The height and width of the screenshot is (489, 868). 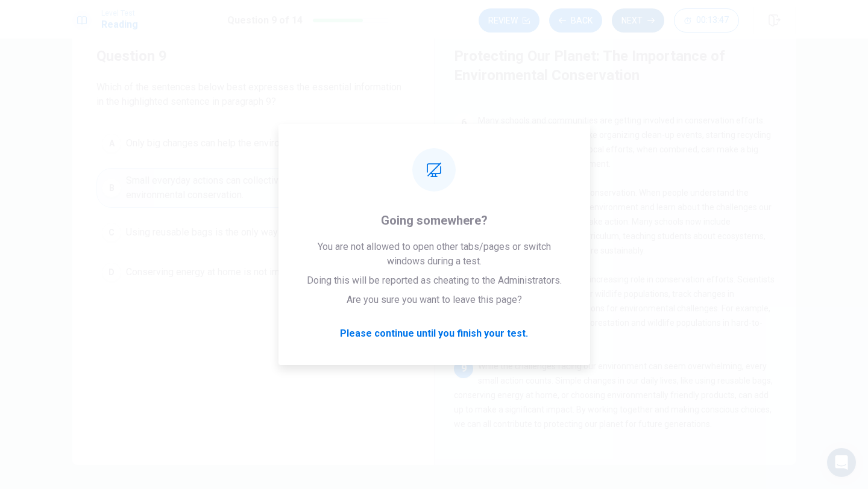 I want to click on span: Small everyday actions can collectively have a large effect on environmental conservation., so click(x=265, y=188).